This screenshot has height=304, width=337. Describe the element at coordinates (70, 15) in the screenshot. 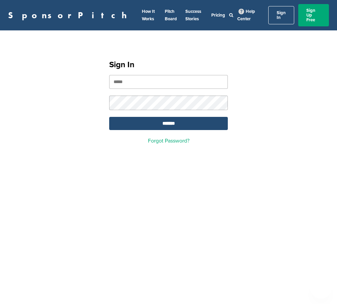

I see `a: SponsorPitch` at that location.